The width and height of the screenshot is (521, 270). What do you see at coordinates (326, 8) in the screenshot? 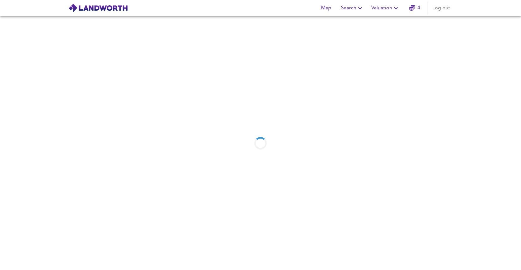
I see `button: Map` at bounding box center [326, 8].